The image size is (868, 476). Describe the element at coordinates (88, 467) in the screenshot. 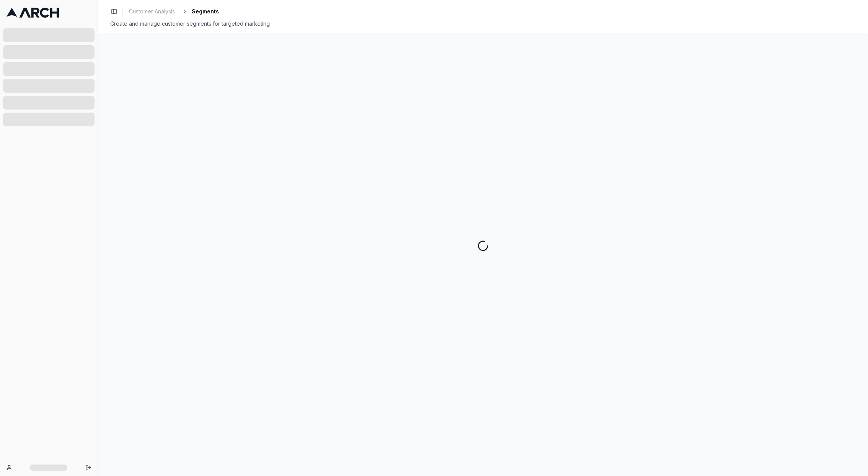

I see `button: Log out` at that location.